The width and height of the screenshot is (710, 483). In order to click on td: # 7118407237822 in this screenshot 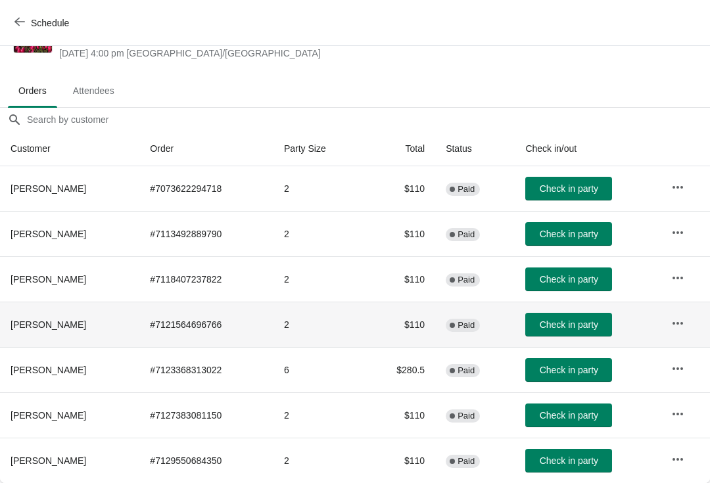, I will do `click(206, 279)`.